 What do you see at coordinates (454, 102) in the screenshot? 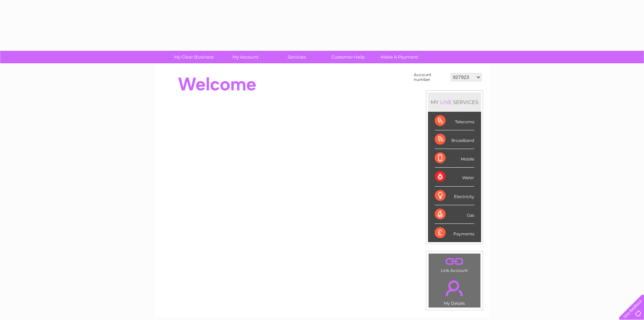
I see `div: MY SERVICES` at bounding box center [454, 102].